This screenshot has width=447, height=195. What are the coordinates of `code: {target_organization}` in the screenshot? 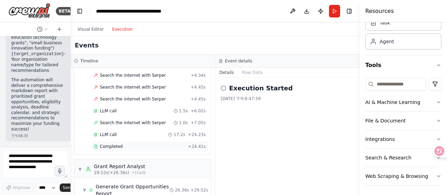 It's located at (37, 54).